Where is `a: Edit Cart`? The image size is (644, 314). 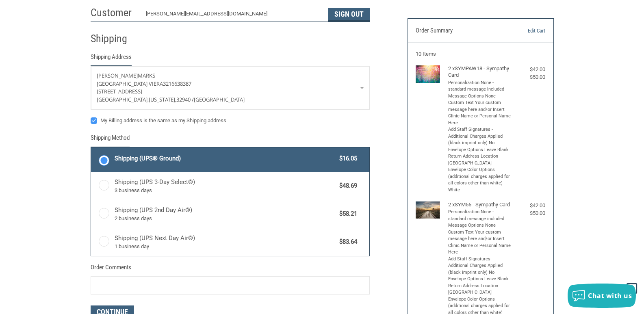
a: Edit Cart is located at coordinates (524, 31).